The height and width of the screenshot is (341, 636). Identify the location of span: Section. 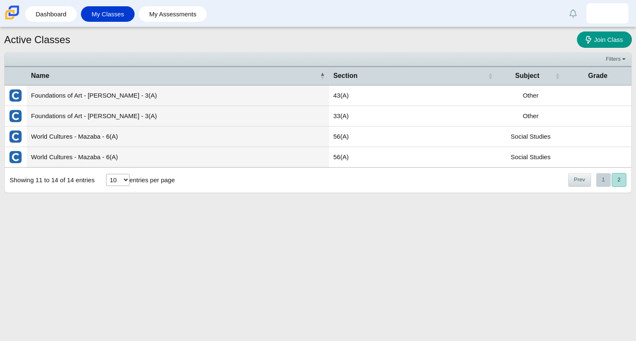
(410, 76).